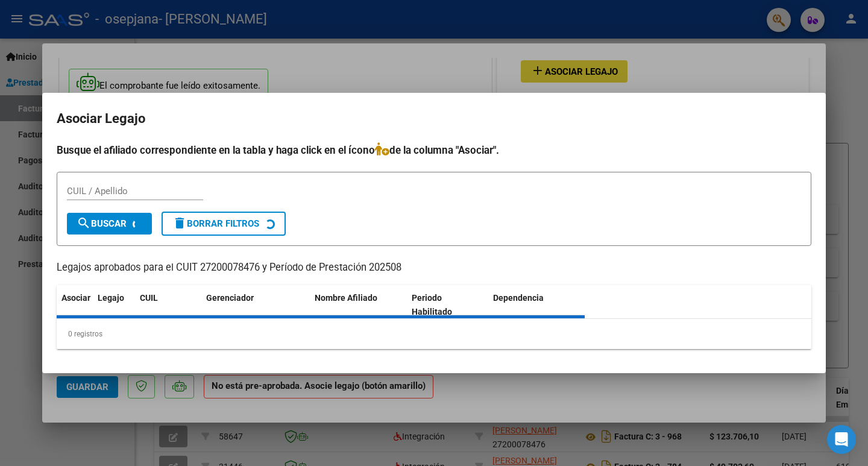 This screenshot has width=868, height=466. Describe the element at coordinates (518, 298) in the screenshot. I see `span: Dependencia` at that location.